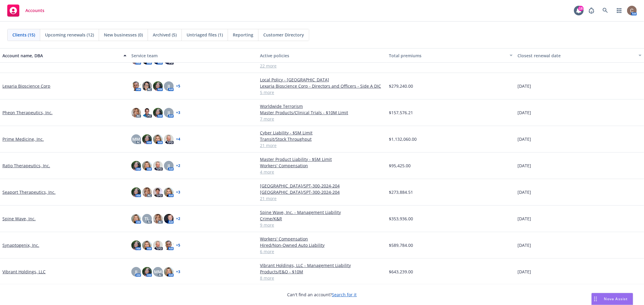 The image size is (644, 305). What do you see at coordinates (26, 10) in the screenshot?
I see `a: Accounts` at bounding box center [26, 10].